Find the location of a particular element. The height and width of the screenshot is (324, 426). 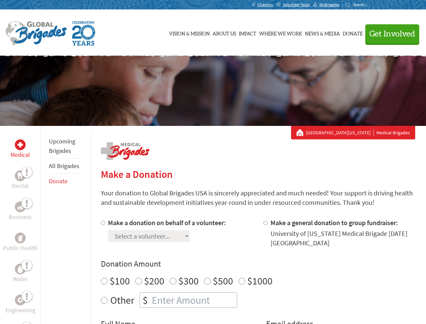

li: Upcoming Brigades is located at coordinates (65, 146).